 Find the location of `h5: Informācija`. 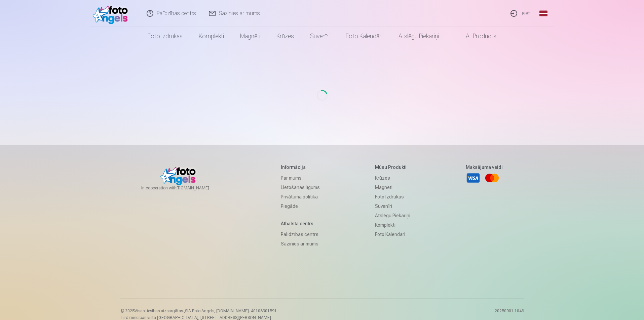

h5: Informācija is located at coordinates (300, 167).